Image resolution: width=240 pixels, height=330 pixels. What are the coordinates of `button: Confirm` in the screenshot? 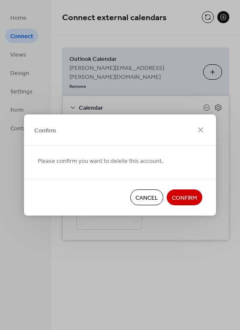 It's located at (184, 197).